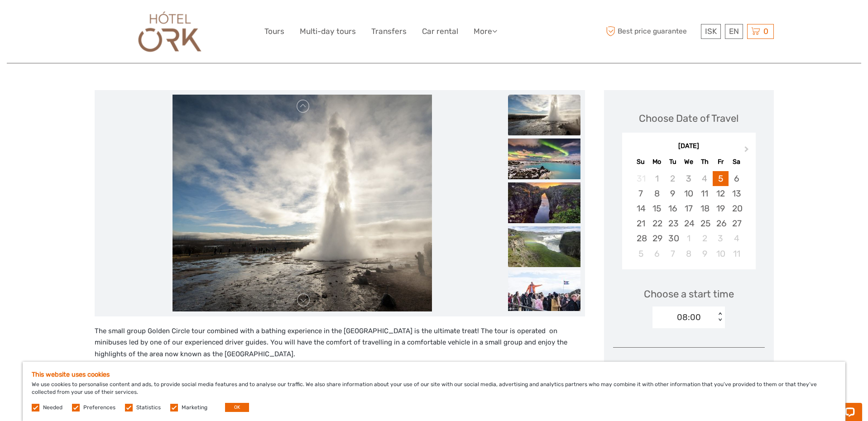 This screenshot has height=421, width=868. I want to click on label: Preferences, so click(99, 407).